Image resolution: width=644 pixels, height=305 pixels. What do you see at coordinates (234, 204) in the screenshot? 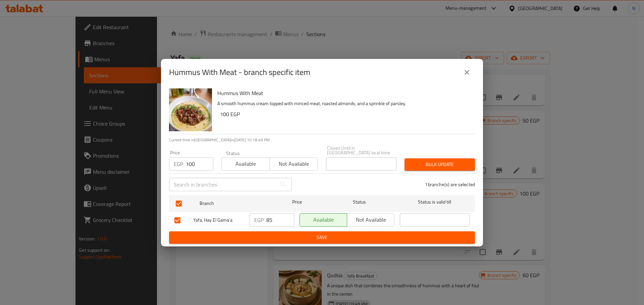
I see `span: Branch` at bounding box center [234, 204].